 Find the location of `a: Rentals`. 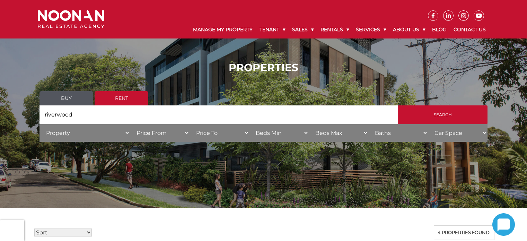

a: Rentals is located at coordinates (335, 29).